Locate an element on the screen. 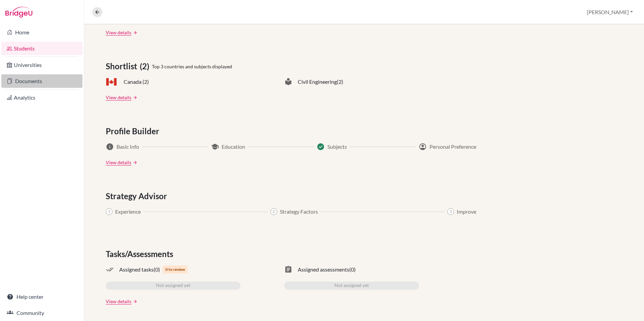 This screenshot has height=321, width=644. span: Subjects is located at coordinates (337, 147).